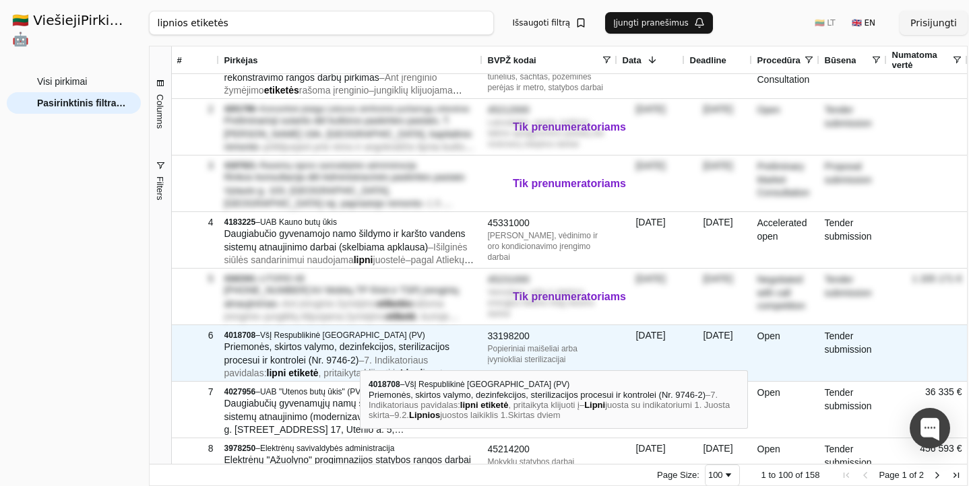 This screenshot has width=969, height=486. I want to click on div: 45231000, so click(550, 280).